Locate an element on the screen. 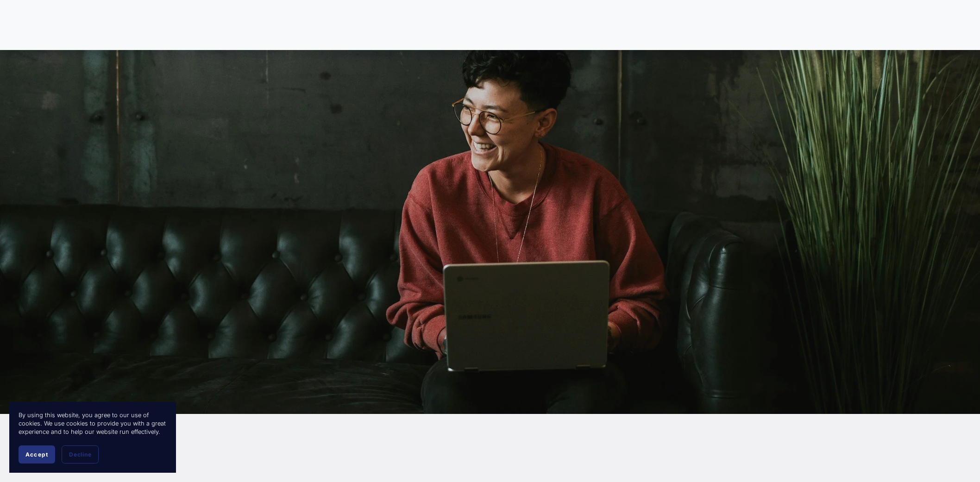 Image resolution: width=980 pixels, height=482 pixels. span: Decline is located at coordinates (80, 455).